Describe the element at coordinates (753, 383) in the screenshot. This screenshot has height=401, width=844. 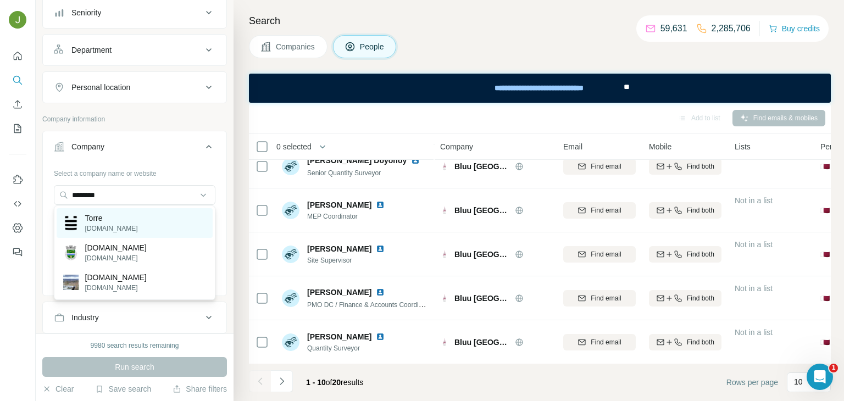
I see `span: Rows per page` at that location.